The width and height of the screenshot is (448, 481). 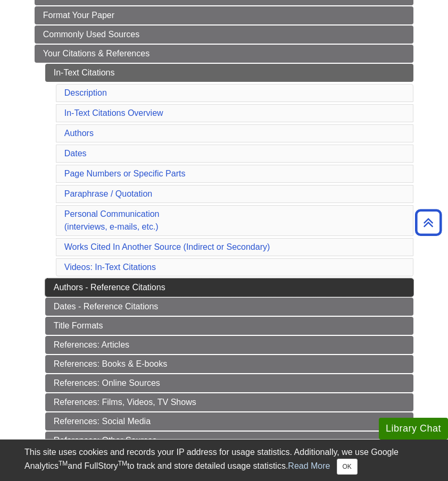 What do you see at coordinates (96, 53) in the screenshot?
I see `span: Your Citations & References` at bounding box center [96, 53].